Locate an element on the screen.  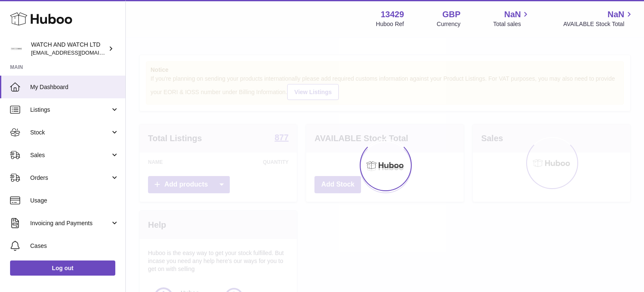
div: Huboo Ref is located at coordinates (390, 24).